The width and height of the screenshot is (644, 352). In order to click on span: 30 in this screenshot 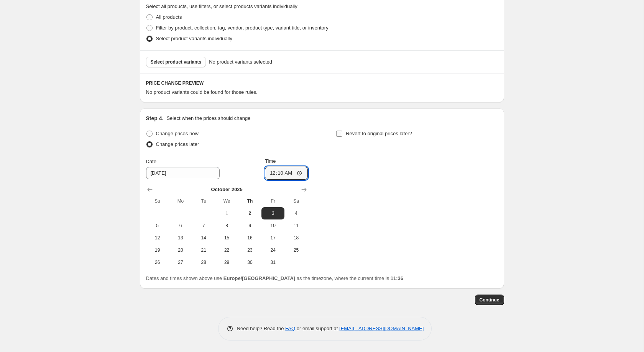, I will do `click(250, 262)`.